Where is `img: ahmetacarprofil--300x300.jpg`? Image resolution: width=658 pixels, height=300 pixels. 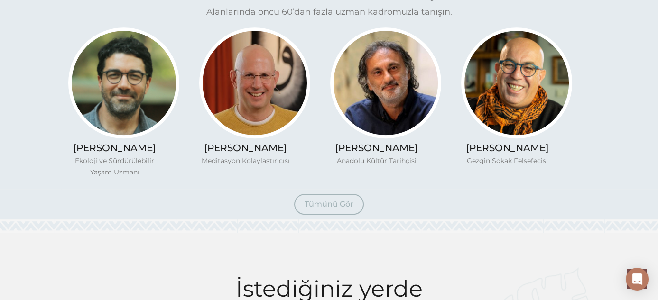 img: ahmetacarprofil--300x300.jpg is located at coordinates (124, 83).